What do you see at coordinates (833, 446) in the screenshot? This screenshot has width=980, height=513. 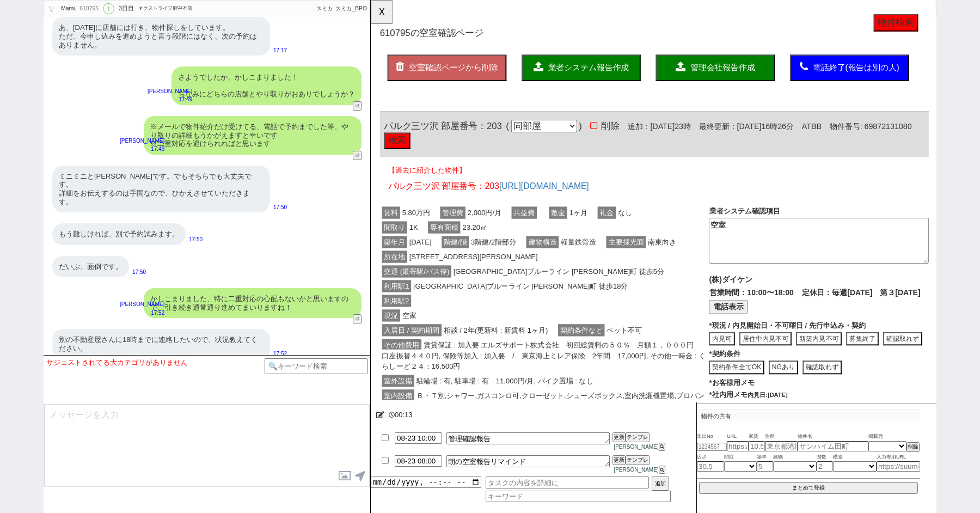 I see `input: サンハイム田町` at bounding box center [833, 446].